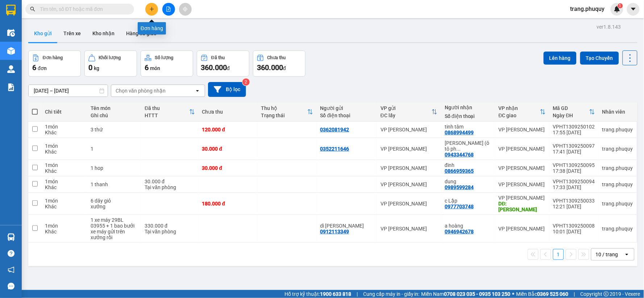 The width and height of the screenshot is (644, 298). Describe the element at coordinates (617, 112) in the screenshot. I see `div: Nhân viên` at that location.